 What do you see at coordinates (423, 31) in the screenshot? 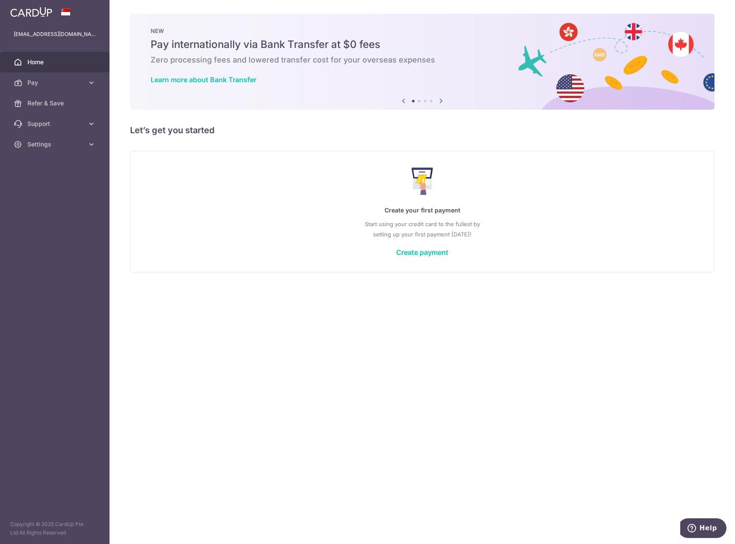
I see `p: NEW` at bounding box center [423, 31].